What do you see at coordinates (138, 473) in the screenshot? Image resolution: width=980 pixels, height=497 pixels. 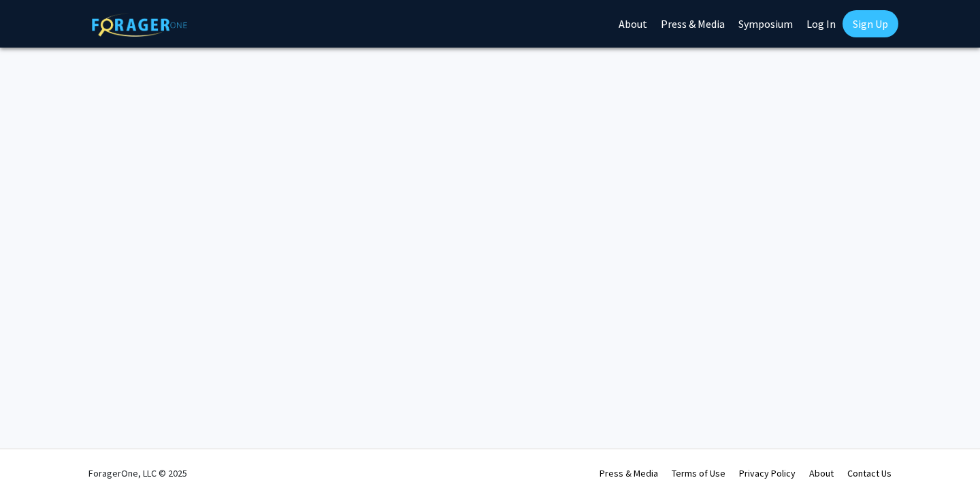 I see `div: ForagerOne, LLC © 2025` at bounding box center [138, 473].